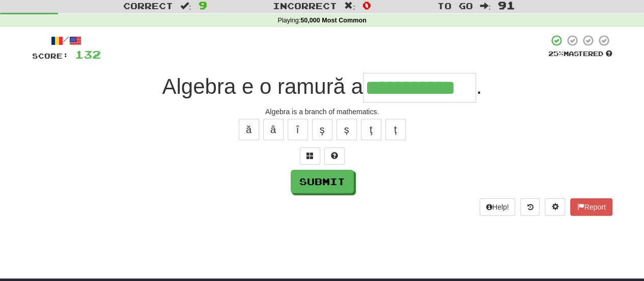 This screenshot has height=281, width=644. Describe the element at coordinates (591, 206) in the screenshot. I see `button: Report` at that location.